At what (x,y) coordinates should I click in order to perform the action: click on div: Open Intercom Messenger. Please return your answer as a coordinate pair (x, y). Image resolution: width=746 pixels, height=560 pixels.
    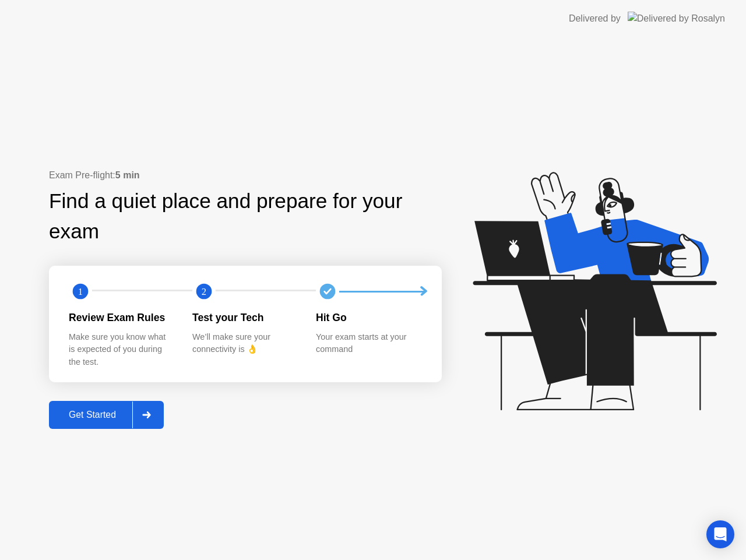
    Looking at the image, I should click on (720, 535).